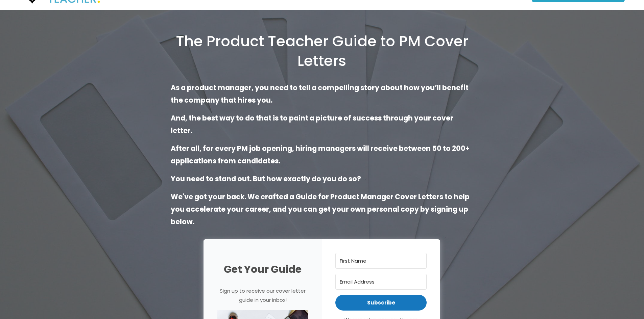 Image resolution: width=644 pixels, height=319 pixels. What do you see at coordinates (263, 296) in the screenshot?
I see `p: Sign up to receive our cover letter guide in your inbox!` at bounding box center [263, 296].